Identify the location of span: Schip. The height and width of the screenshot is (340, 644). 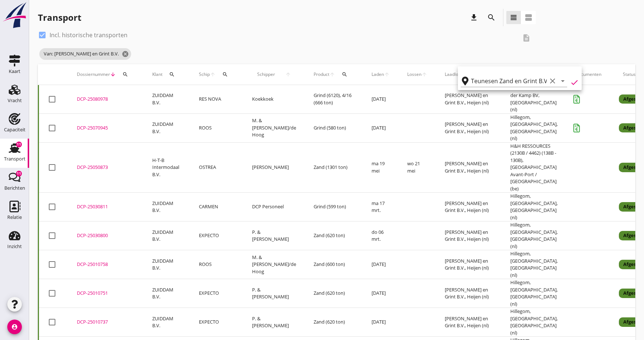
(204, 74).